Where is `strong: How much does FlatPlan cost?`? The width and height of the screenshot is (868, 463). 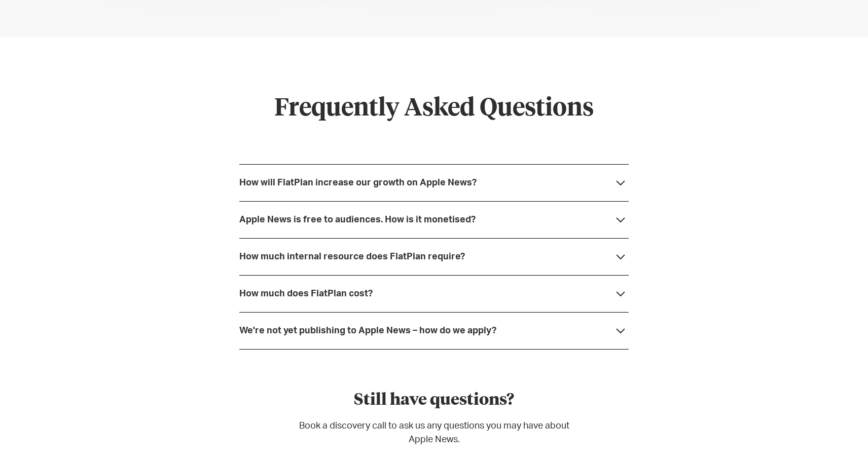 strong: How much does FlatPlan cost? is located at coordinates (306, 294).